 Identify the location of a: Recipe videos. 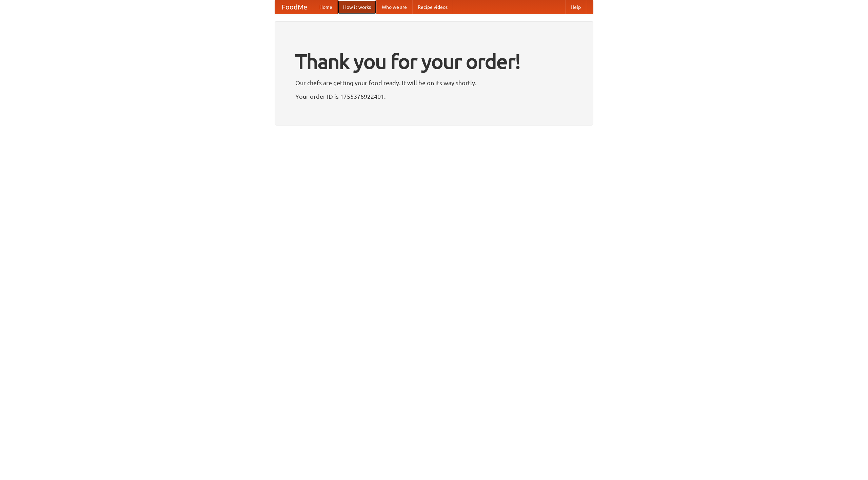
(433, 7).